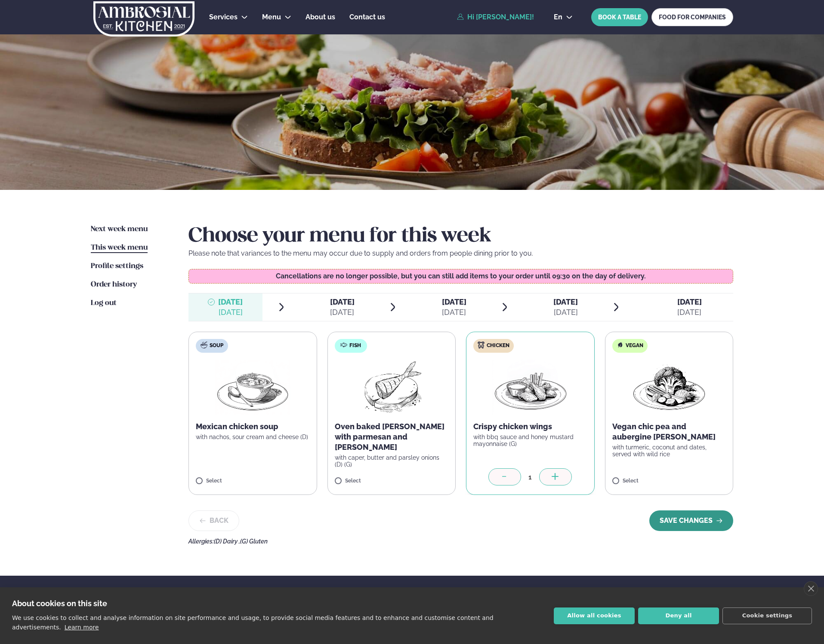 The image size is (824, 644). Describe the element at coordinates (530, 441) in the screenshot. I see `p: with bbq sauce and honey mustard mayonnaise (G)` at that location.